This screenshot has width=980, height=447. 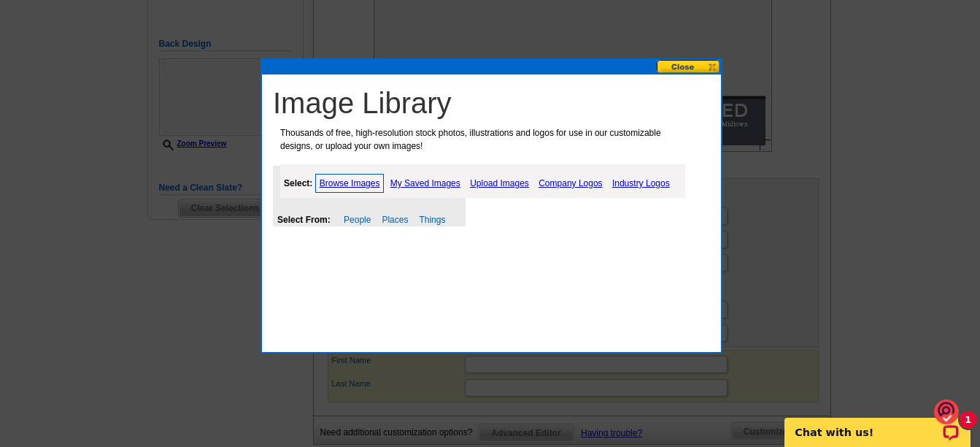 What do you see at coordinates (350, 183) in the screenshot?
I see `a: Browse Images` at bounding box center [350, 183].